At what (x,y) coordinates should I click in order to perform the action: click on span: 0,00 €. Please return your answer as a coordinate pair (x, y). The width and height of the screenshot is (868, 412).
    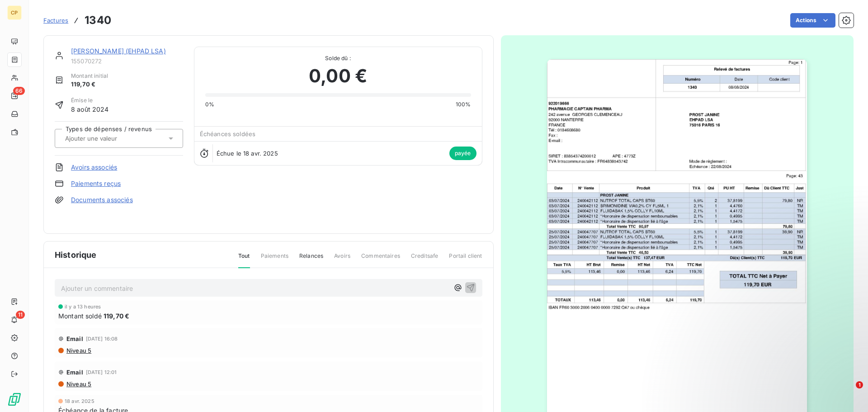
    Looking at the image, I should click on (338, 76).